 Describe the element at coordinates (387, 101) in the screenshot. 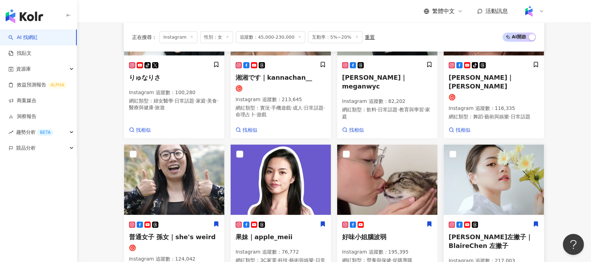

I see `p: Instagram 追蹤數 ： 82,202` at that location.